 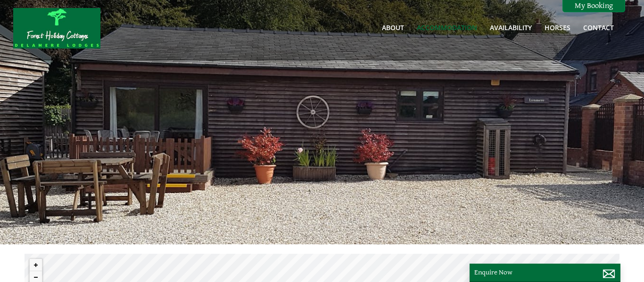 I want to click on img: Forest Holiday Cottages, so click(x=56, y=28).